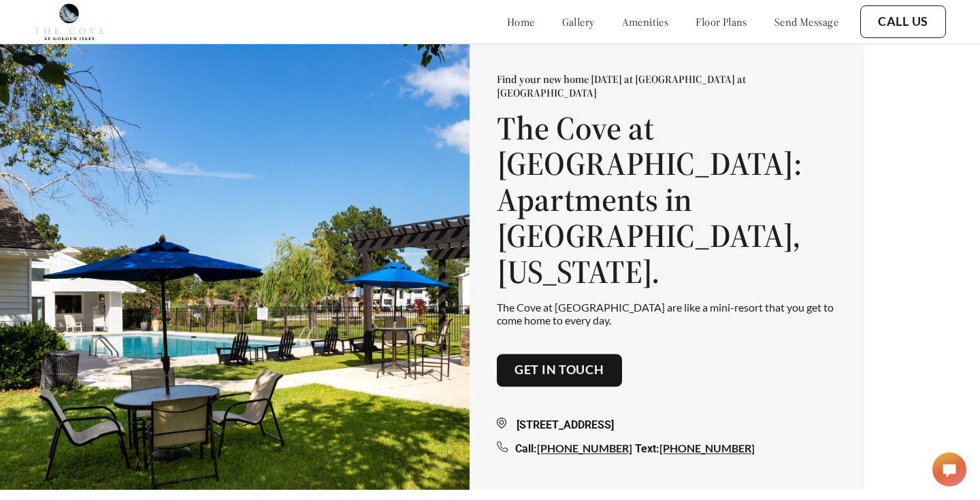  What do you see at coordinates (521, 22) in the screenshot?
I see `a: home` at bounding box center [521, 22].